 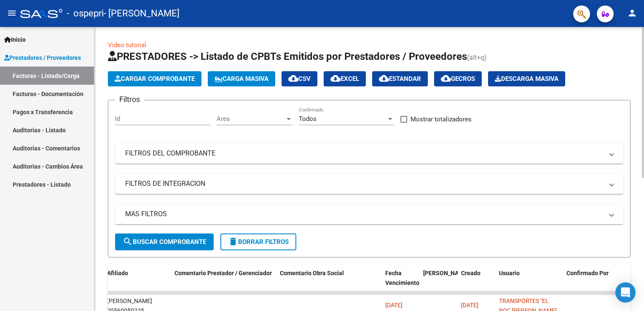 I want to click on mat-panel-title: FILTROS DEL COMPROBANTE, so click(x=364, y=154).